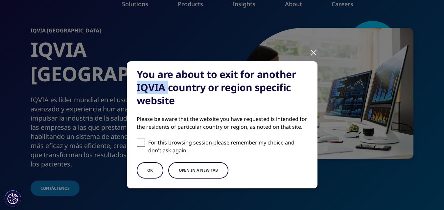  Describe the element at coordinates (150, 171) in the screenshot. I see `button: OK` at that location.